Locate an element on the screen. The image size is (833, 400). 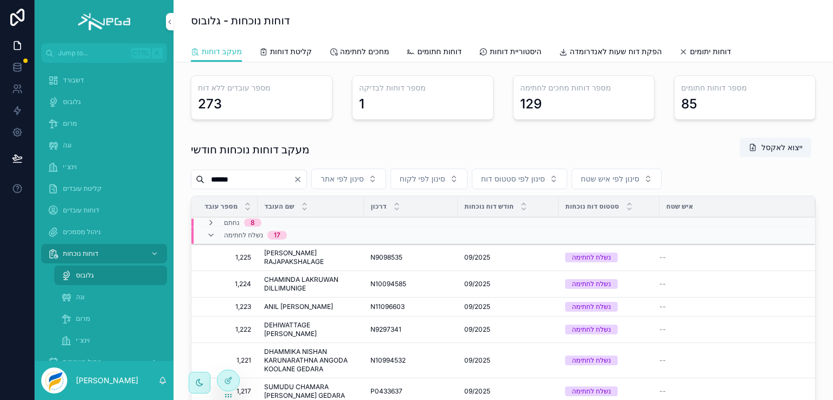
button: Clear is located at coordinates (300, 179).